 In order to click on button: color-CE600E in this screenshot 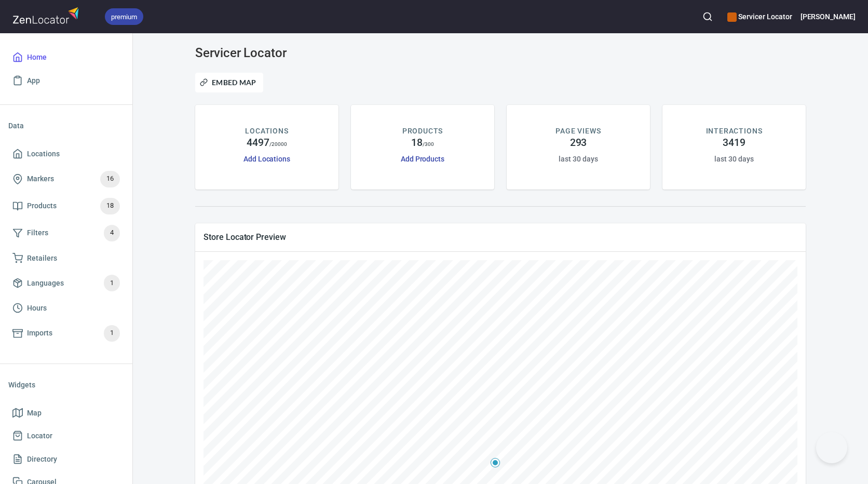, I will do `click(732, 17)`.